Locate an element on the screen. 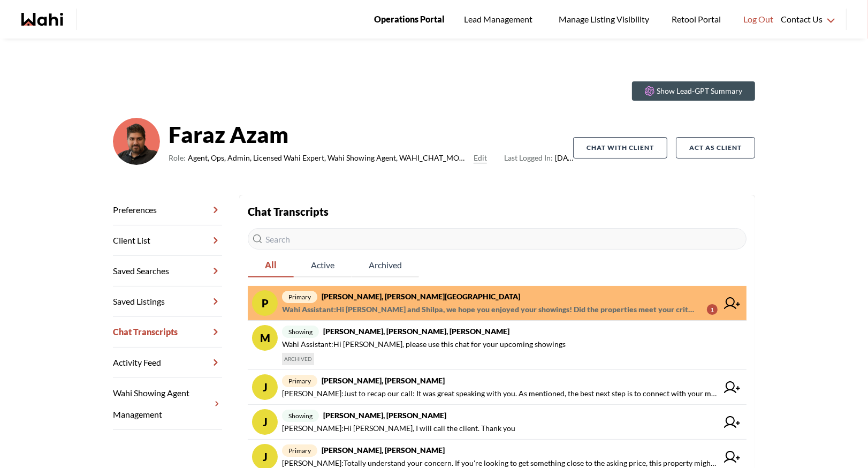 The image size is (868, 468). button: Act as Client is located at coordinates (716, 148).